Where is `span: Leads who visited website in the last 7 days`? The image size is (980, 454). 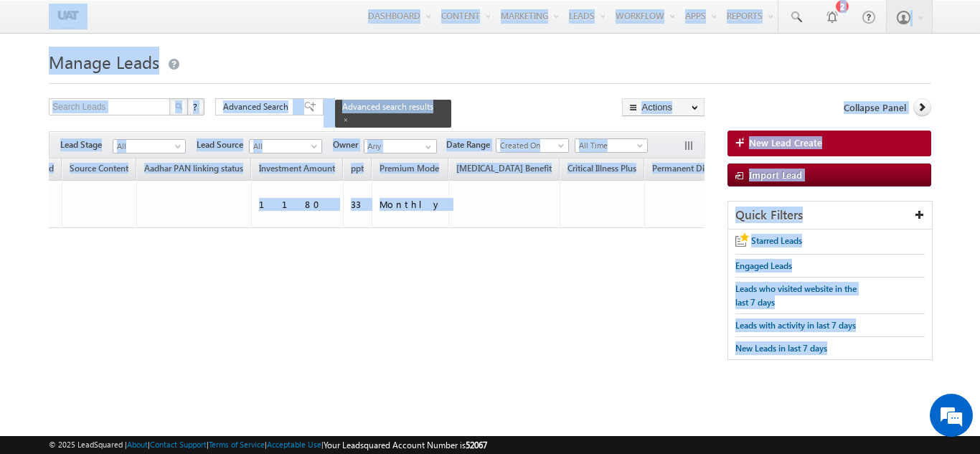
span: Leads who visited website in the last 7 days is located at coordinates (796, 295).